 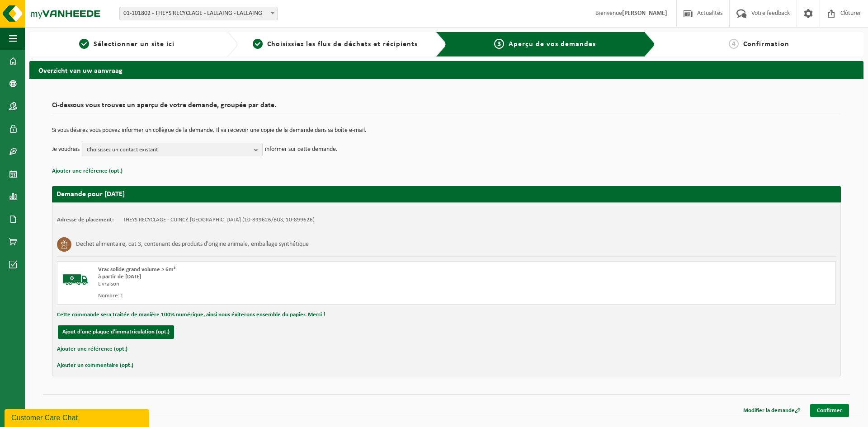 I want to click on span: Choisissiez les flux de déchets et récipients, so click(x=342, y=44).